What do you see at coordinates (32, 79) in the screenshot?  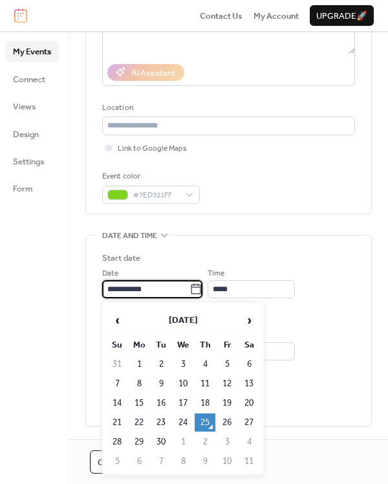 I see `a: Connect` at bounding box center [32, 79].